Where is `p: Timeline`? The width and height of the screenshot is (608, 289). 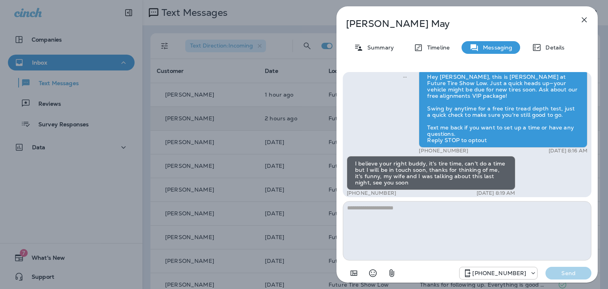
p: Timeline is located at coordinates (436, 47).